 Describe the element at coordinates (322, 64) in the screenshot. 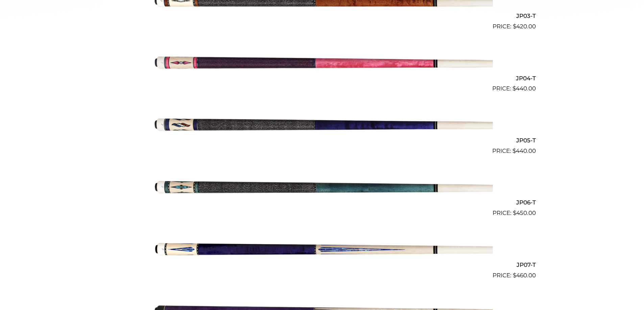

I see `a: JP04-T $440.00` at that location.